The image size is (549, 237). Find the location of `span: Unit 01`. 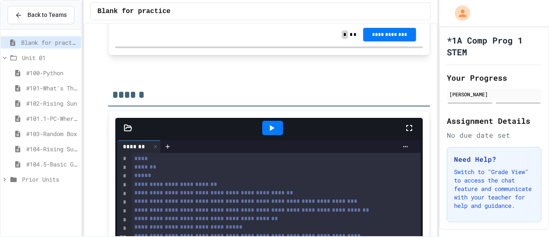

span: Unit 01 is located at coordinates (50, 57).